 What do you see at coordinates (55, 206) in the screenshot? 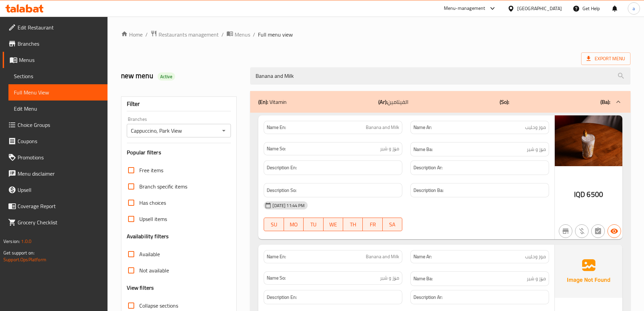
I see `a: Coverage Report` at bounding box center [55, 206].